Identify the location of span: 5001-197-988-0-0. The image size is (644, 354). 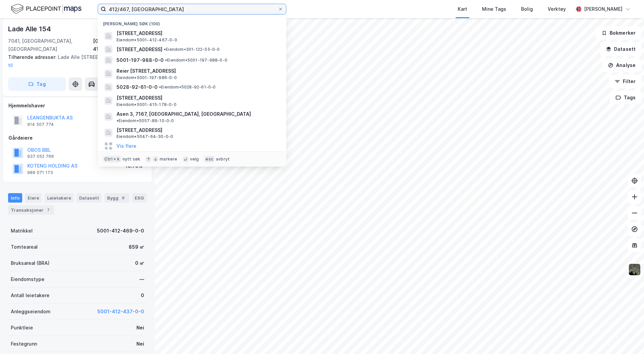
(140, 60).